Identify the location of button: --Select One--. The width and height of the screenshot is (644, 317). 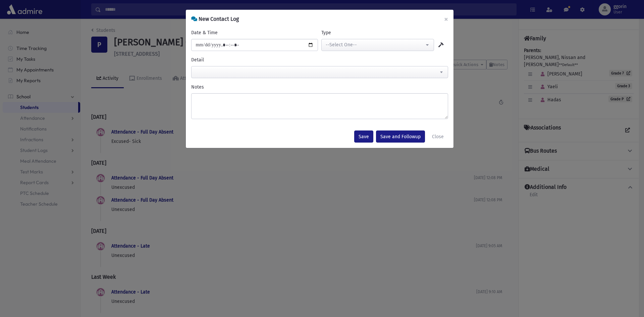
(377, 45).